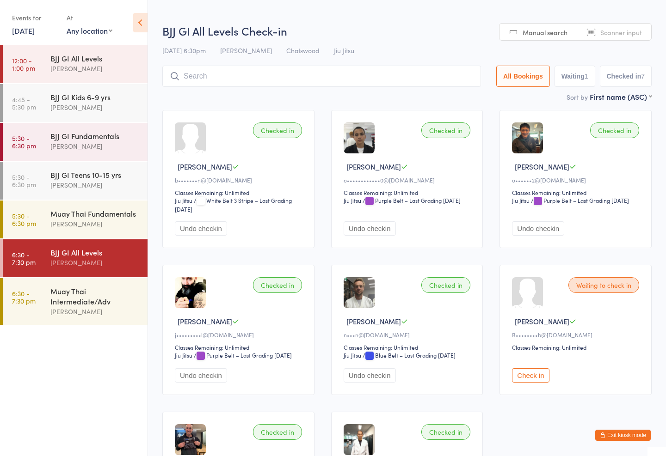 The image size is (666, 456). What do you see at coordinates (321, 76) in the screenshot?
I see `input: Search` at bounding box center [321, 76].